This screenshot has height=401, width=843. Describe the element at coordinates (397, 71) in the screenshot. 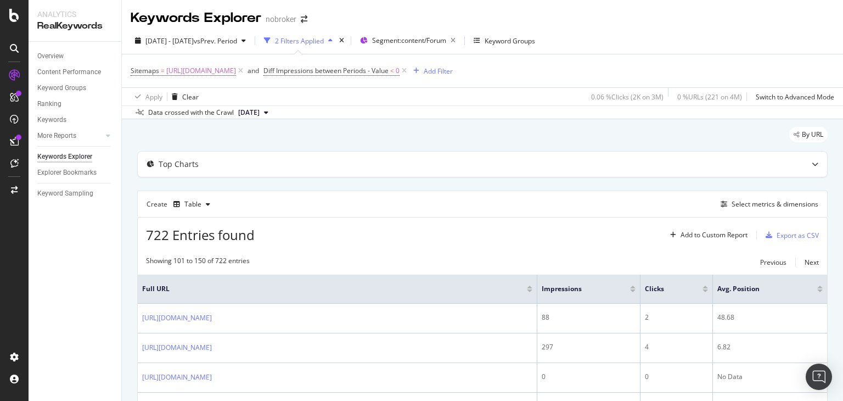

I see `span: 0` at that location.